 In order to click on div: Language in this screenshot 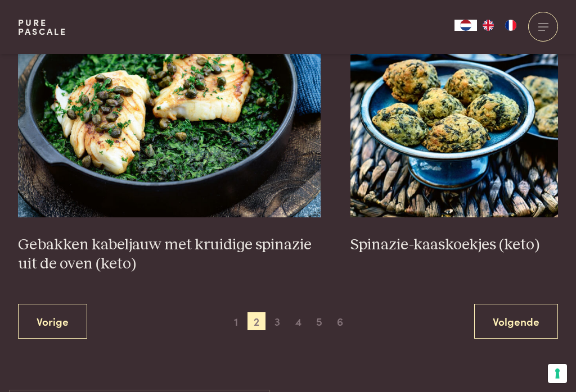, I will do `click(466, 25)`.